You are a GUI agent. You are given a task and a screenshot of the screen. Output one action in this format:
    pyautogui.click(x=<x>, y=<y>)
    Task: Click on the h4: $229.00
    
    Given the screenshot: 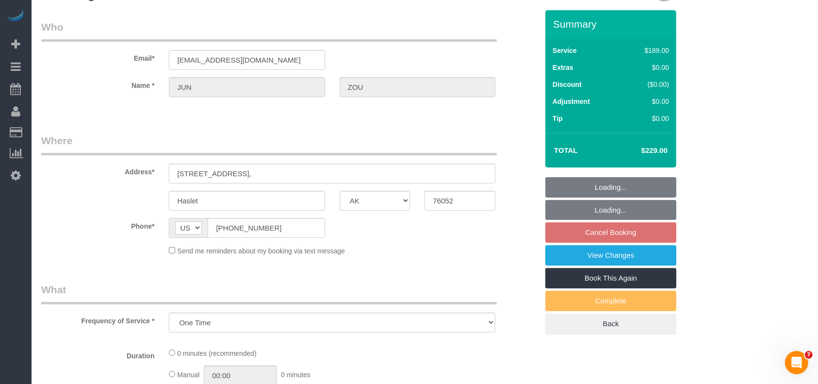 What is the action you would take?
    pyautogui.click(x=640, y=150)
    